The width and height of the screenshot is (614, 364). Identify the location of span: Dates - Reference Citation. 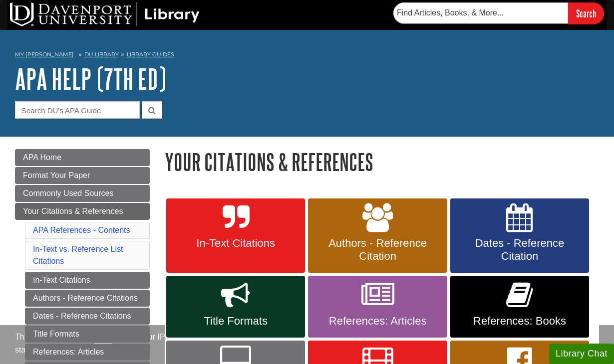
(519, 250).